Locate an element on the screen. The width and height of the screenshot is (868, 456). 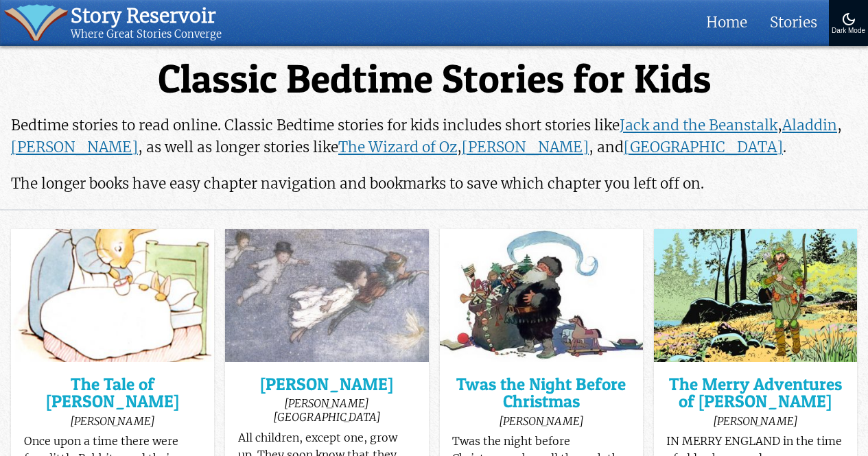
img: The Merry Adventures of Robin Hood is located at coordinates (756, 296).